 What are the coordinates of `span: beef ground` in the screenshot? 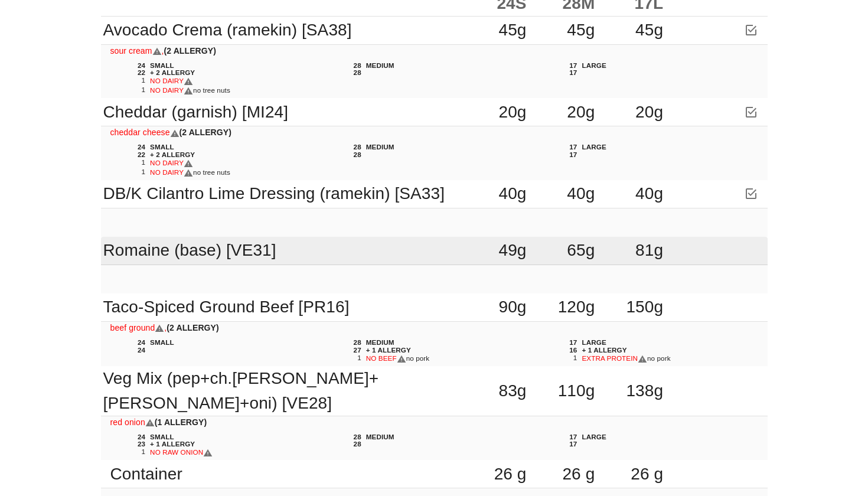 It's located at (139, 328).